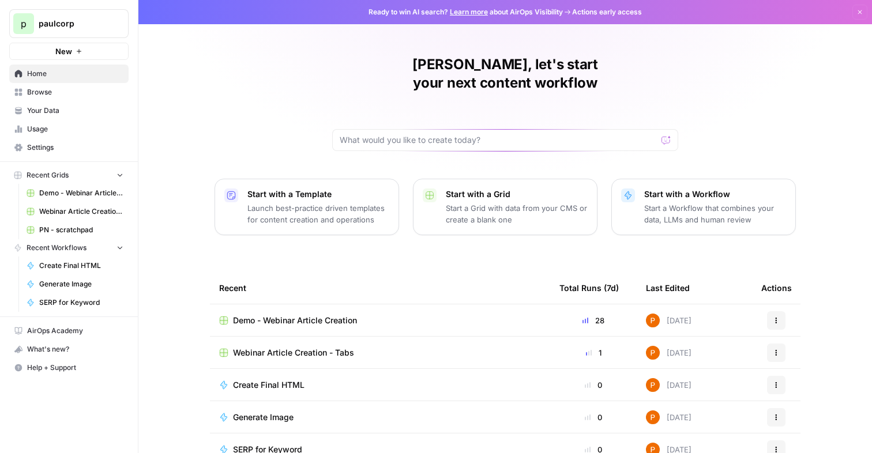 The image size is (872, 453). Describe the element at coordinates (24, 24) in the screenshot. I see `span: p` at that location.